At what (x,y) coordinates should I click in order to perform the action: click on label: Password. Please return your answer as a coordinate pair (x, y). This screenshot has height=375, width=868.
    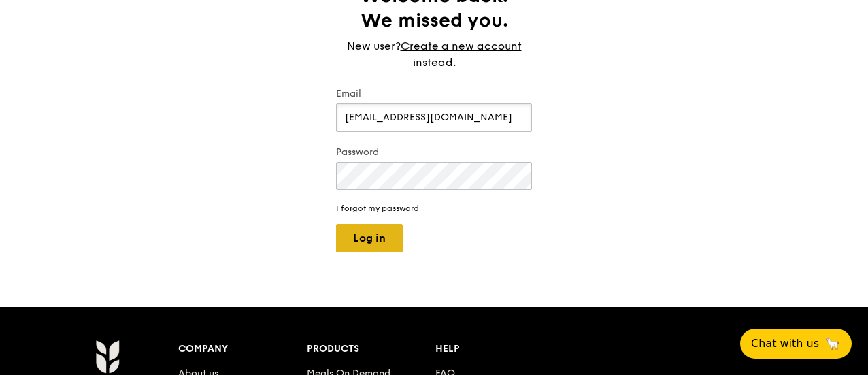
    Looking at the image, I should click on (434, 152).